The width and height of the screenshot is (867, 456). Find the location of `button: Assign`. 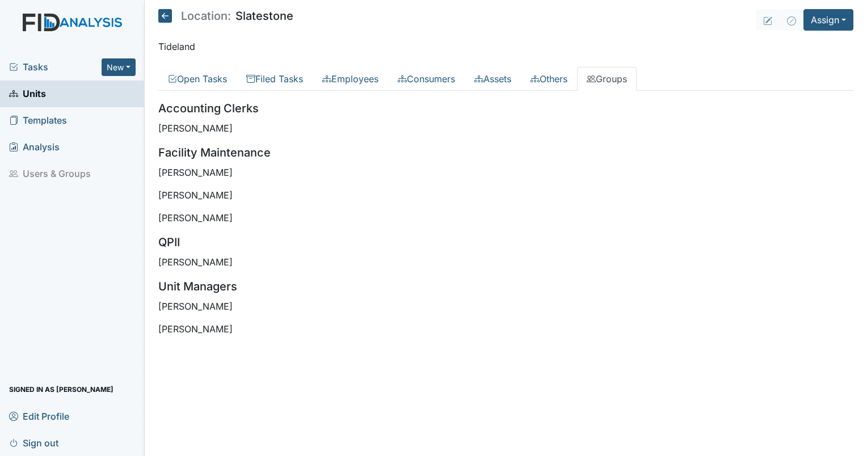

button: Assign is located at coordinates (828, 20).